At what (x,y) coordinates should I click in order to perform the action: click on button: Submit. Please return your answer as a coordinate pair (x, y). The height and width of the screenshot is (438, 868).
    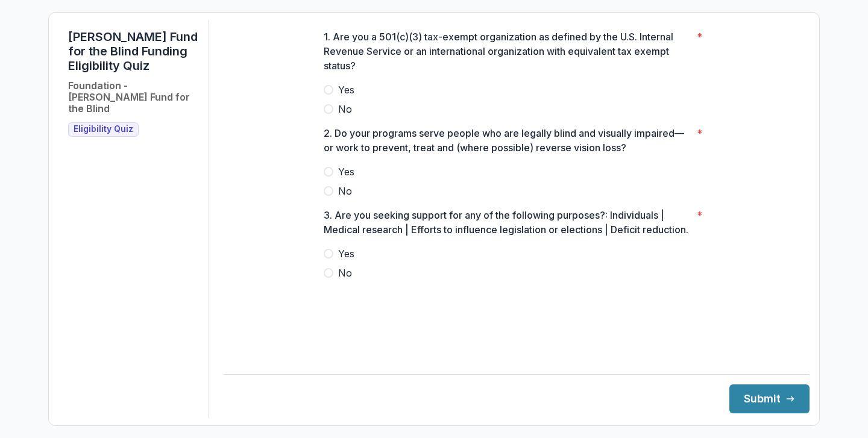
    Looking at the image, I should click on (769, 399).